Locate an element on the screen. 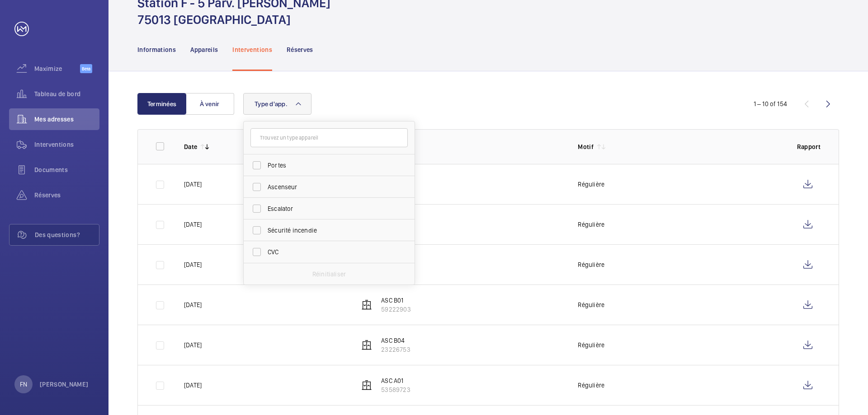  p: ASC B04 is located at coordinates (395, 341).